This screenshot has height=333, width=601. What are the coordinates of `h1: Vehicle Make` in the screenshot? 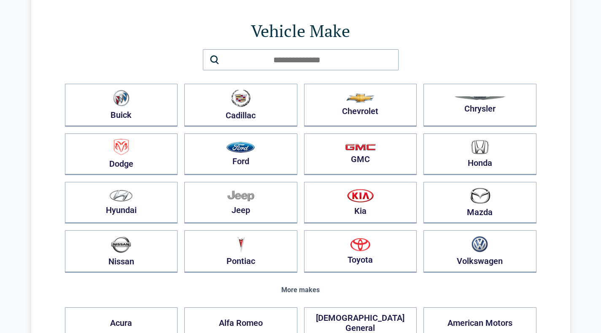 It's located at (301, 31).